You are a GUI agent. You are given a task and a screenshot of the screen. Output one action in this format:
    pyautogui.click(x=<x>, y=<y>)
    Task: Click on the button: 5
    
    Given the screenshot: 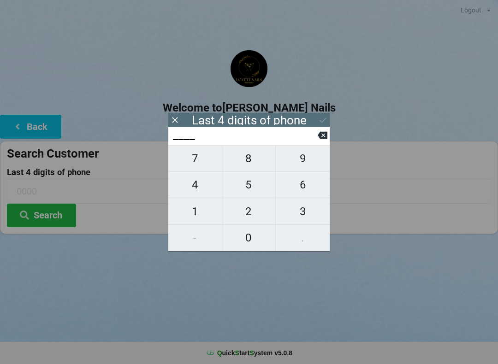 What is the action you would take?
    pyautogui.click(x=249, y=185)
    